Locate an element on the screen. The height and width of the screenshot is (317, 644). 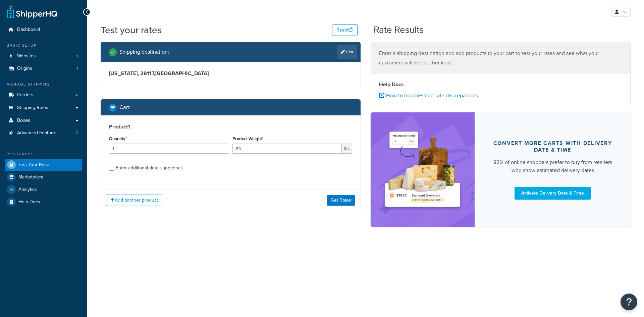
h1: Test your rates is located at coordinates (131, 30).